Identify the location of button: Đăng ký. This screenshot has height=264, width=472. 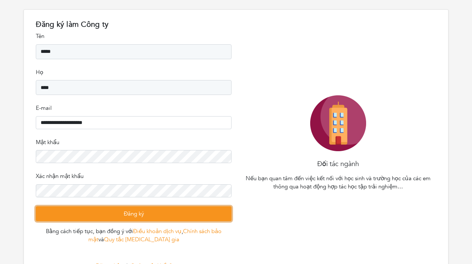
(134, 214).